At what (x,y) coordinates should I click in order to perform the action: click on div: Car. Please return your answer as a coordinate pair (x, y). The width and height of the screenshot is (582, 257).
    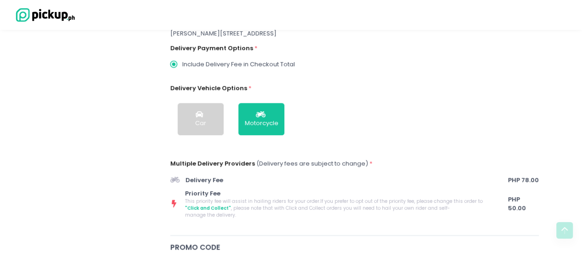
    Looking at the image, I should click on (201, 123).